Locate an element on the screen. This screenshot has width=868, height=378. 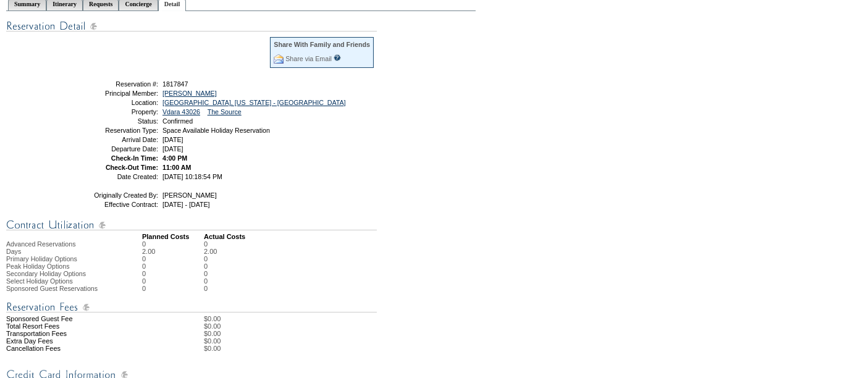
td: Principal Member: is located at coordinates (113, 93).